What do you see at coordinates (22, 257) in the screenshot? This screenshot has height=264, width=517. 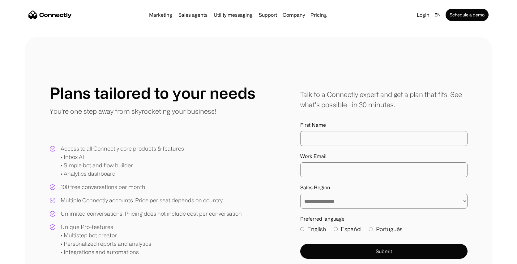 I see `aside: Language selected: English` at bounding box center [22, 257].